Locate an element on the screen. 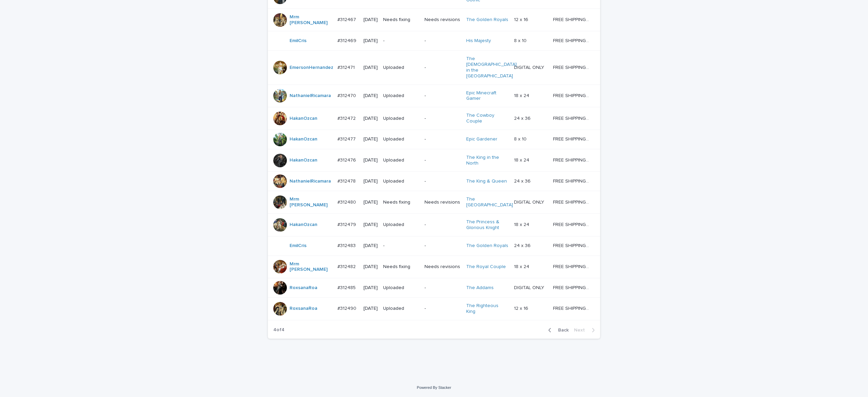  p: #312483 is located at coordinates (347, 245).